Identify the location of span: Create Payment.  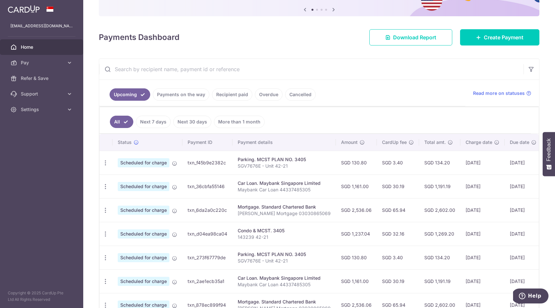
(504, 37).